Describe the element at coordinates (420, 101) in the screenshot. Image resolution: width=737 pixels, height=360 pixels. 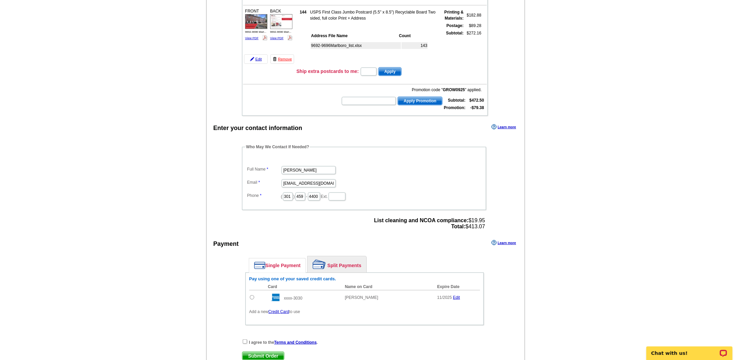
I see `span: Apply Promotion` at that location.